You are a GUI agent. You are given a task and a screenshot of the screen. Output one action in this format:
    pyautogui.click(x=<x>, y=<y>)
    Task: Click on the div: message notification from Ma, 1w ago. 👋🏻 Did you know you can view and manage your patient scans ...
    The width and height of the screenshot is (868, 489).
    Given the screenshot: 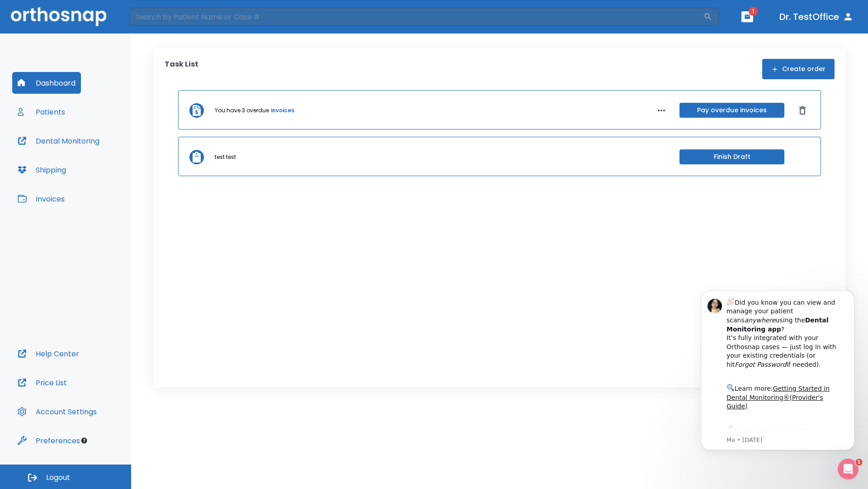 What is the action you would take?
    pyautogui.click(x=91, y=93)
    